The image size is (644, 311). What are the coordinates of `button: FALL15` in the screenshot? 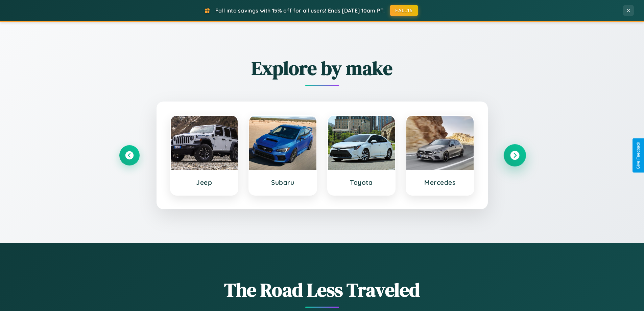 It's located at (404, 11).